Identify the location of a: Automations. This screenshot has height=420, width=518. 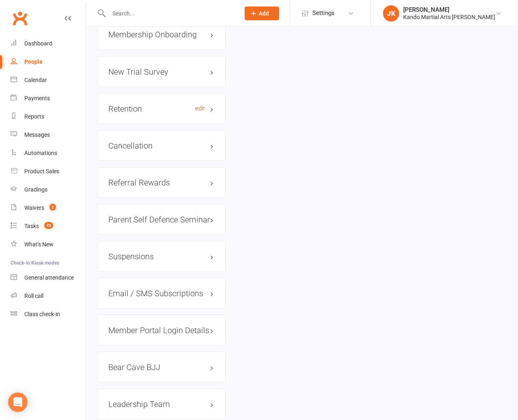
(48, 153).